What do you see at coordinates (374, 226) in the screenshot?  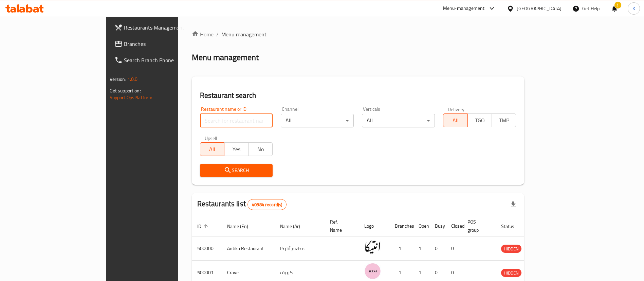 I see `th: Logo` at bounding box center [374, 226].